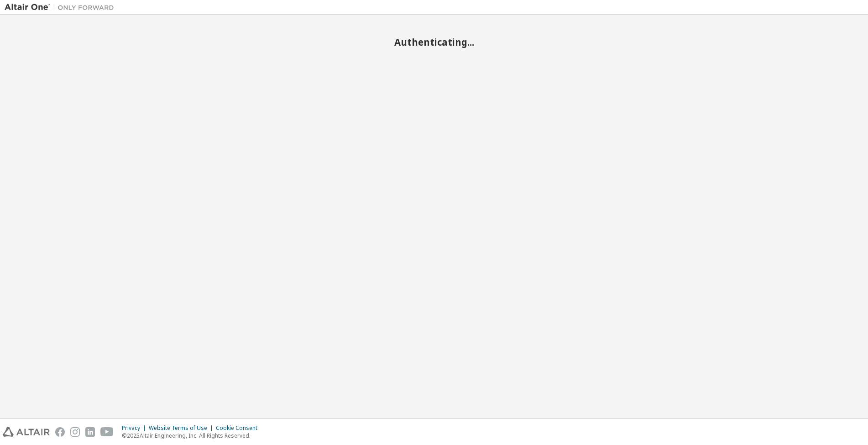 This screenshot has width=868, height=445. Describe the element at coordinates (239, 427) in the screenshot. I see `div: Cookie Consent` at that location.